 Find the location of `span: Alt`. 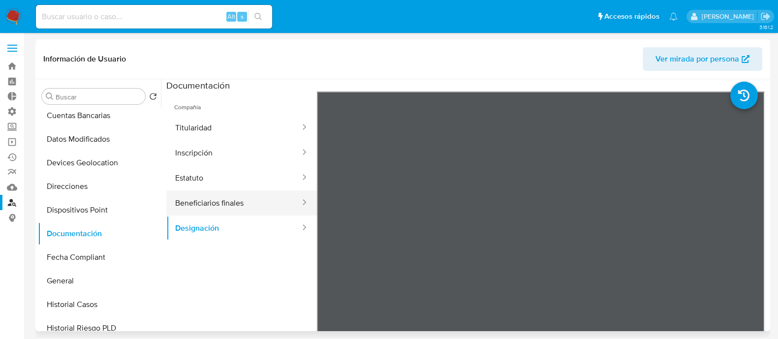

span: Alt is located at coordinates (231, 16).